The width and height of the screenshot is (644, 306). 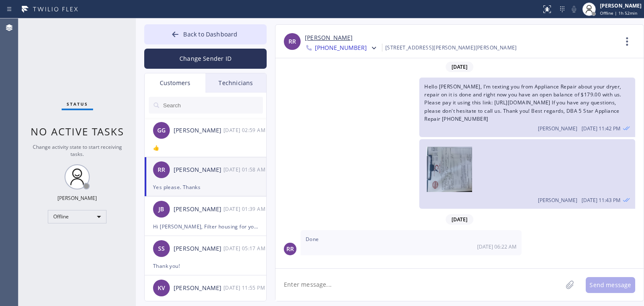 I want to click on button: Mute, so click(x=574, y=10).